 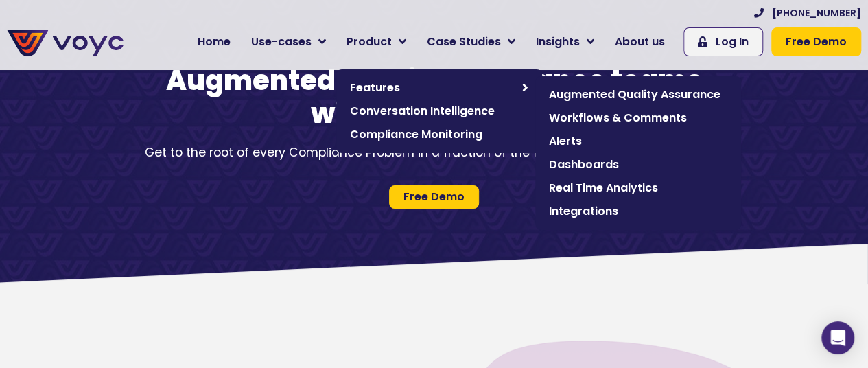 What do you see at coordinates (640, 42) in the screenshot?
I see `span: About us` at bounding box center [640, 42].